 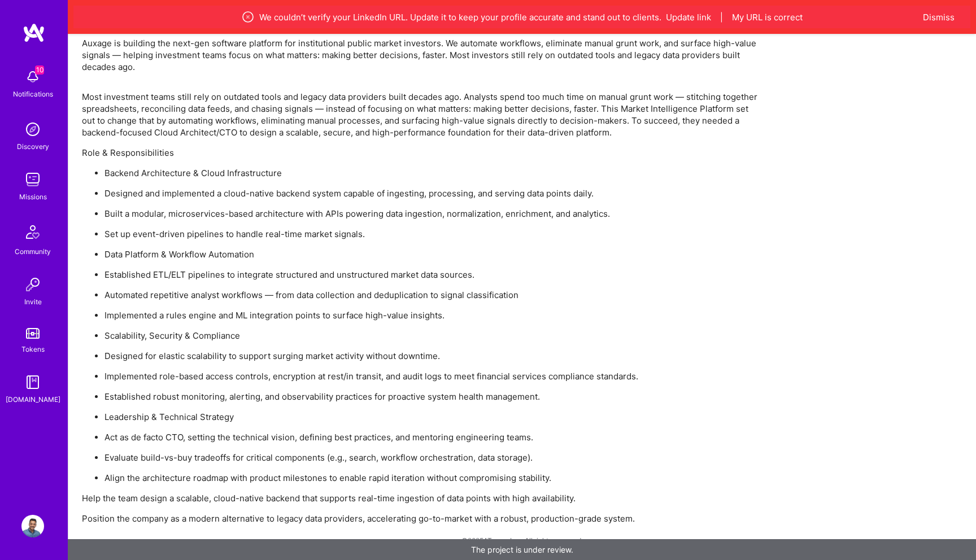 I want to click on button: My URL is correct, so click(x=767, y=17).